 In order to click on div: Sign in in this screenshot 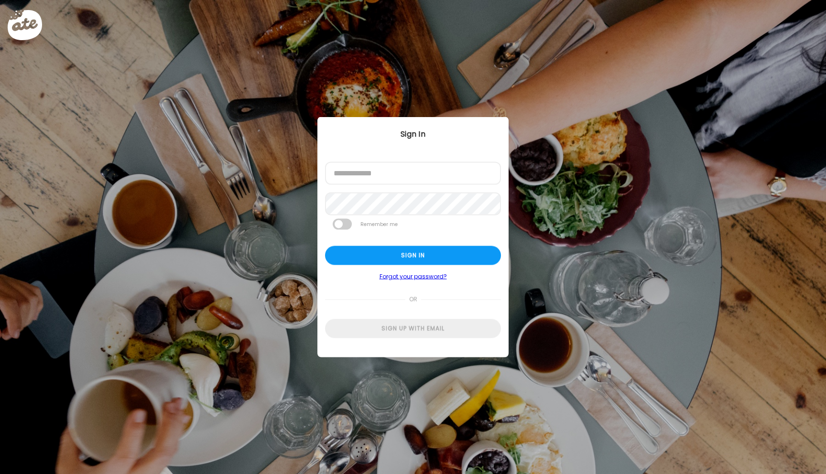, I will do `click(413, 256)`.